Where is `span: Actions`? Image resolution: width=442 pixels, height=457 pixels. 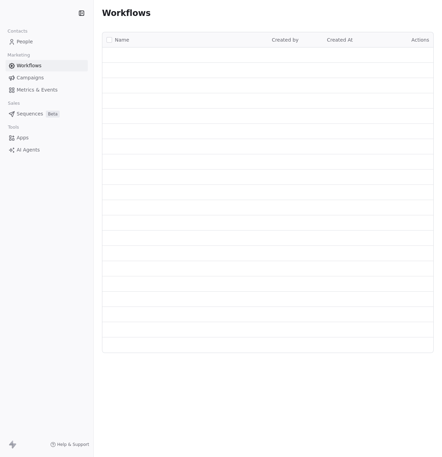
span: Actions is located at coordinates (420, 40).